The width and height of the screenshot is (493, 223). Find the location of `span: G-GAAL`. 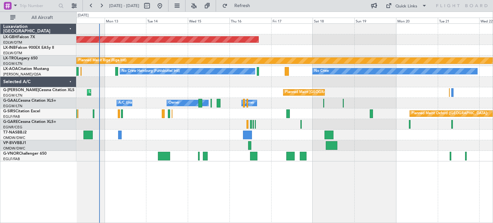

span: G-GAAL is located at coordinates (11, 101).